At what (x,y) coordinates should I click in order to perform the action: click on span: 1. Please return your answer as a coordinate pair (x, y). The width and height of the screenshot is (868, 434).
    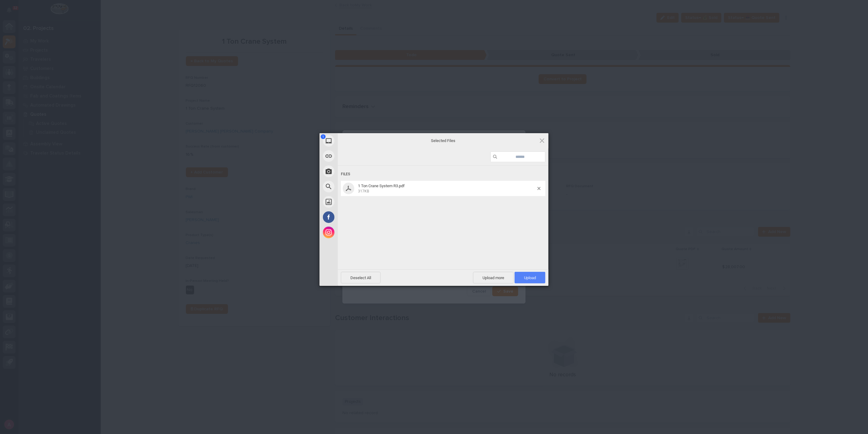
    Looking at the image, I should click on (323, 137).